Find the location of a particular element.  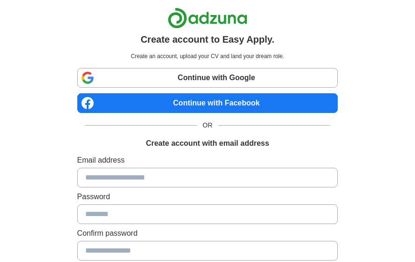

label: Confirm password is located at coordinates (208, 233).